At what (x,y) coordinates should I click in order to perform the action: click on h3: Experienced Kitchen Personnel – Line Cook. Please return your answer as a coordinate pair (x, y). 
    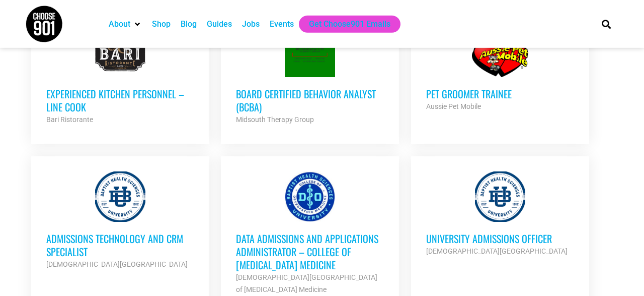
    Looking at the image, I should click on (120, 100).